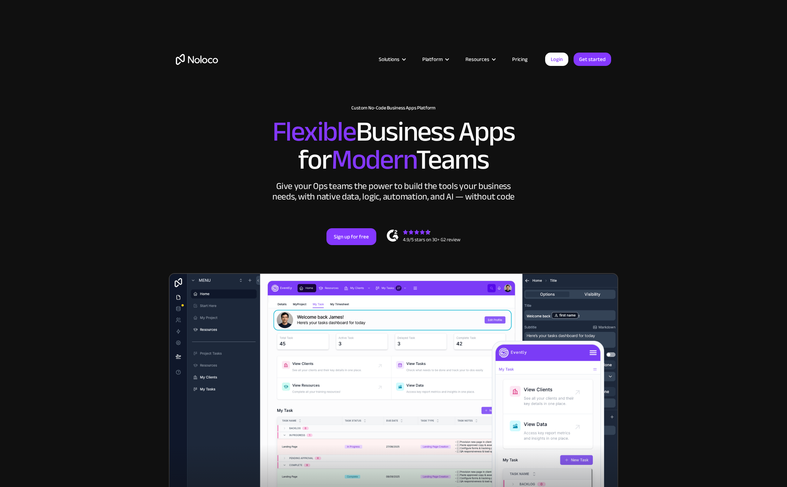 Image resolution: width=787 pixels, height=487 pixels. What do you see at coordinates (197, 59) in the screenshot?
I see `a: home` at bounding box center [197, 59].